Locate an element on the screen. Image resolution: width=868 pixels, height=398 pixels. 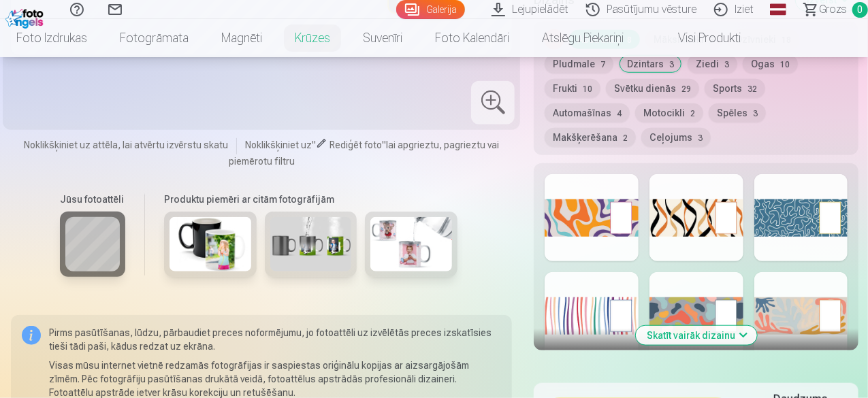
button: Frukti10 is located at coordinates (573, 88).